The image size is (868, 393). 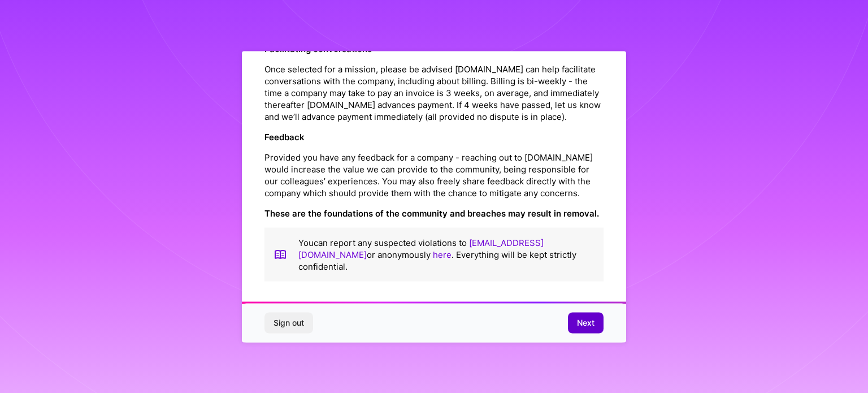 What do you see at coordinates (432, 213) in the screenshot?
I see `strong: These are the foundations of the community and breaches may result in removal.` at bounding box center [432, 213].